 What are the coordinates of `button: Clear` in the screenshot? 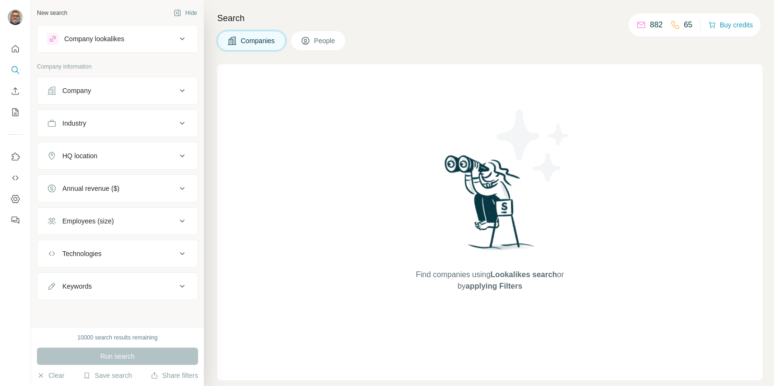 It's located at (50, 376).